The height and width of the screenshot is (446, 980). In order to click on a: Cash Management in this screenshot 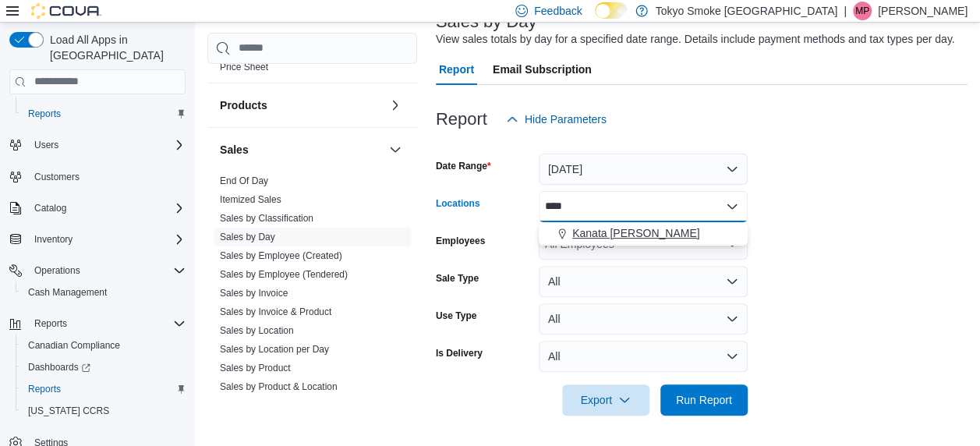, I will do `click(67, 292)`.